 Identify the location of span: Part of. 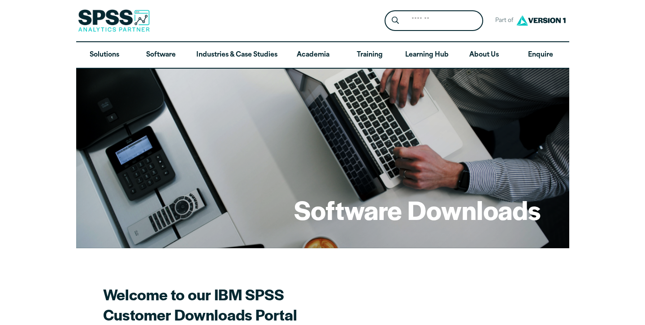
(502, 21).